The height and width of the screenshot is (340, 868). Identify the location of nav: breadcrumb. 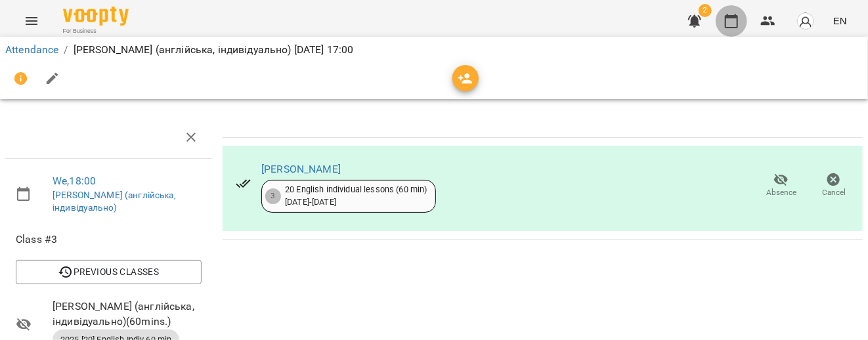
(434, 50).